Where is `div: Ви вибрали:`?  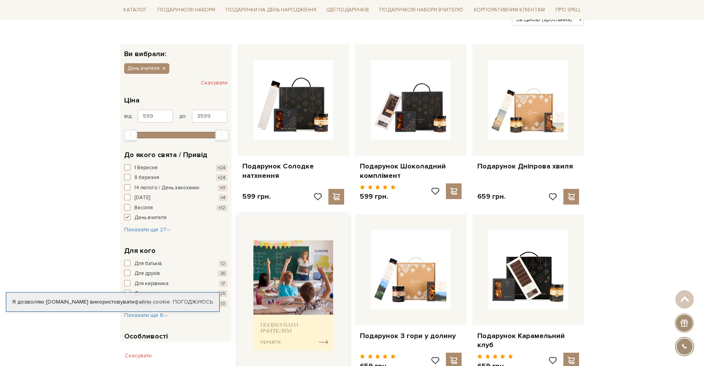 div: Ви вибрали: is located at coordinates (176, 51).